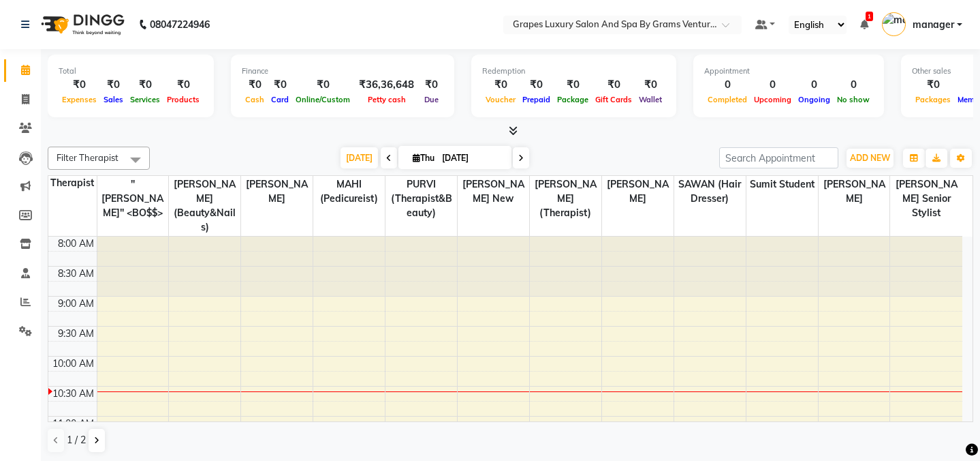  What do you see at coordinates (472, 158) in the screenshot?
I see `input: 2025-09-04` at bounding box center [472, 158].